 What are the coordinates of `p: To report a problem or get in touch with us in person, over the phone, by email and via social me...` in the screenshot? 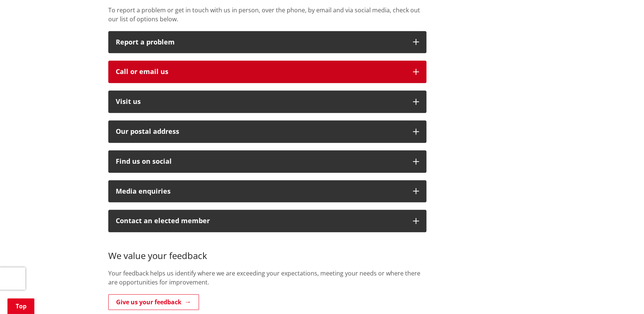 It's located at (267, 15).